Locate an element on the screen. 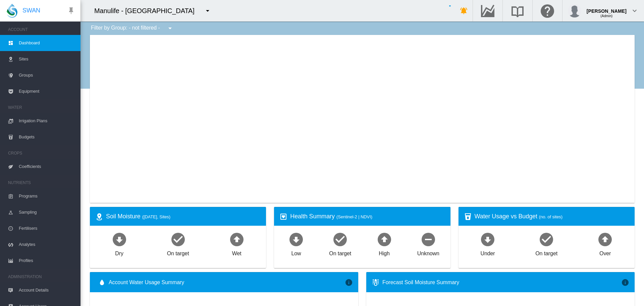 The width and height of the screenshot is (644, 306). span: Dashboard is located at coordinates (47, 43).